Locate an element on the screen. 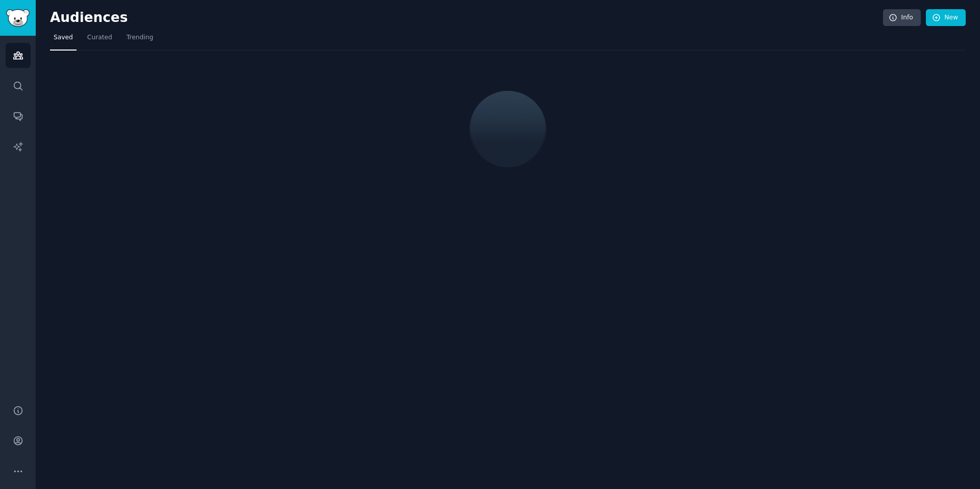 The image size is (980, 489). span: Curated is located at coordinates (99, 38).